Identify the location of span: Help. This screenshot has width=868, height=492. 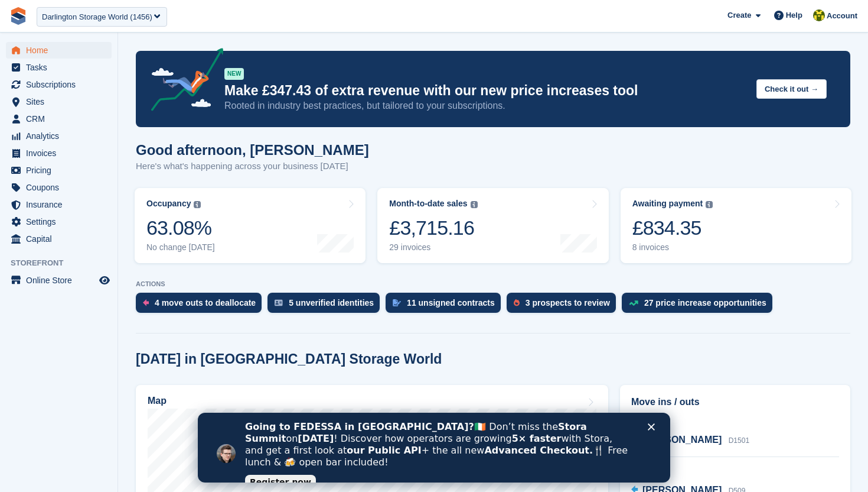
(794, 15).